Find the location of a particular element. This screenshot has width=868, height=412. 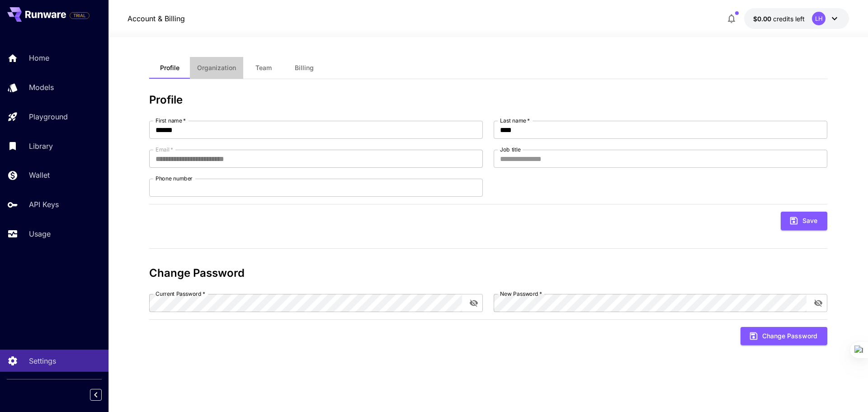

label: First name is located at coordinates (170, 120).